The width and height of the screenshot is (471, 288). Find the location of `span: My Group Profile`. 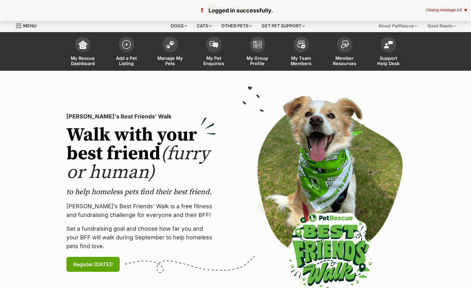

span: My Group Profile is located at coordinates (258, 61).